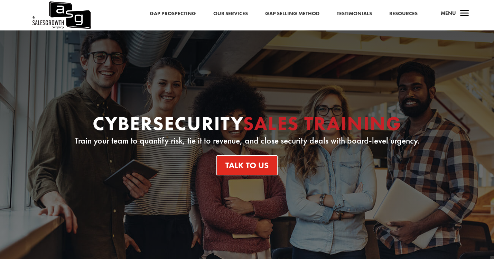  What do you see at coordinates (323, 124) in the screenshot?
I see `span: Sales Training` at bounding box center [323, 124].